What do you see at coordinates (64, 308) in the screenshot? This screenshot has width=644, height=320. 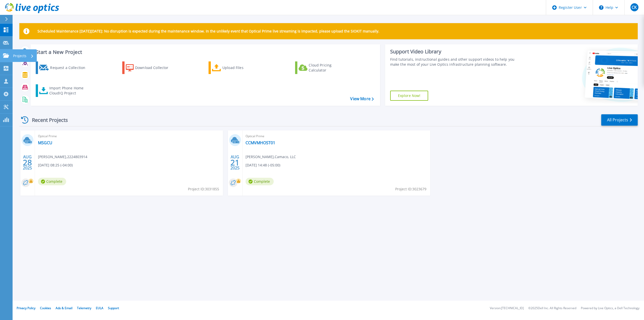 I see `a: Ads & Email` at bounding box center [64, 308].